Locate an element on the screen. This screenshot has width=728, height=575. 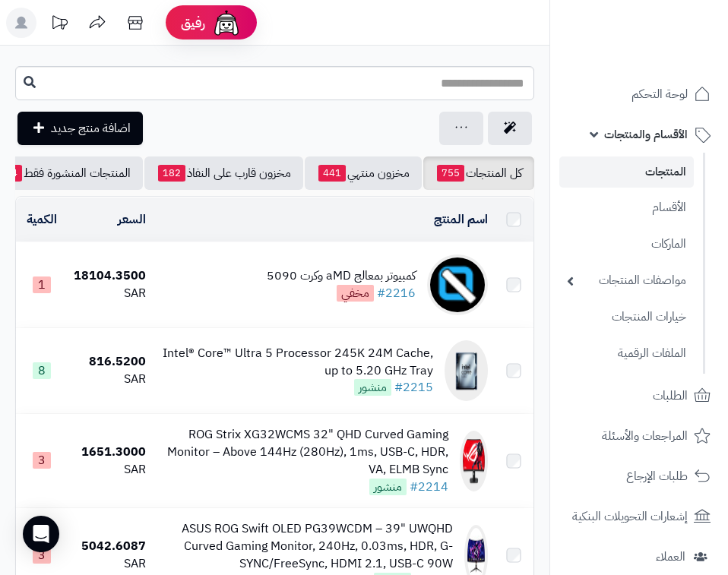
a: الطلبات is located at coordinates (640, 396).